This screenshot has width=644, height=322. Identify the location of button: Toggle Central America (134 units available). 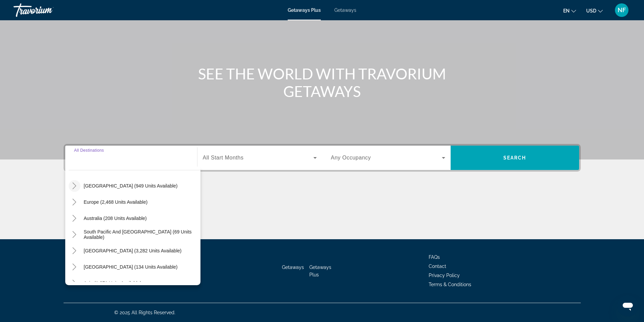
(74, 267).